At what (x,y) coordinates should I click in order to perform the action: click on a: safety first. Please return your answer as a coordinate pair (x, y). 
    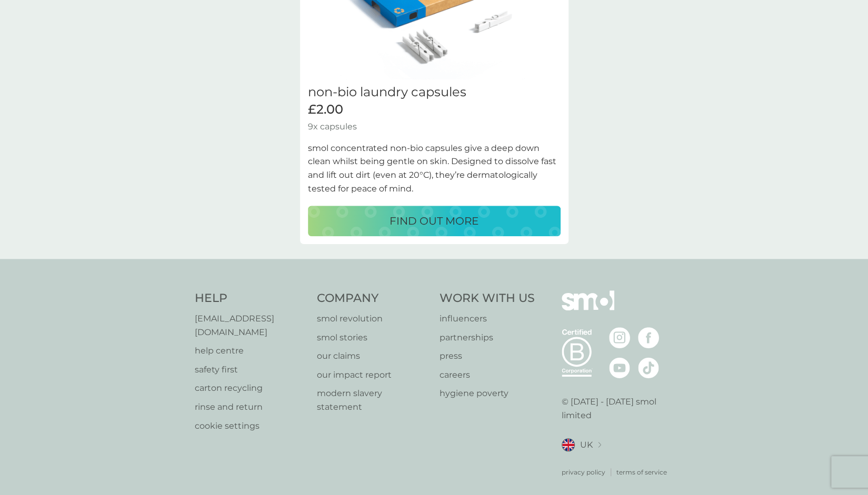
    Looking at the image, I should click on (250, 370).